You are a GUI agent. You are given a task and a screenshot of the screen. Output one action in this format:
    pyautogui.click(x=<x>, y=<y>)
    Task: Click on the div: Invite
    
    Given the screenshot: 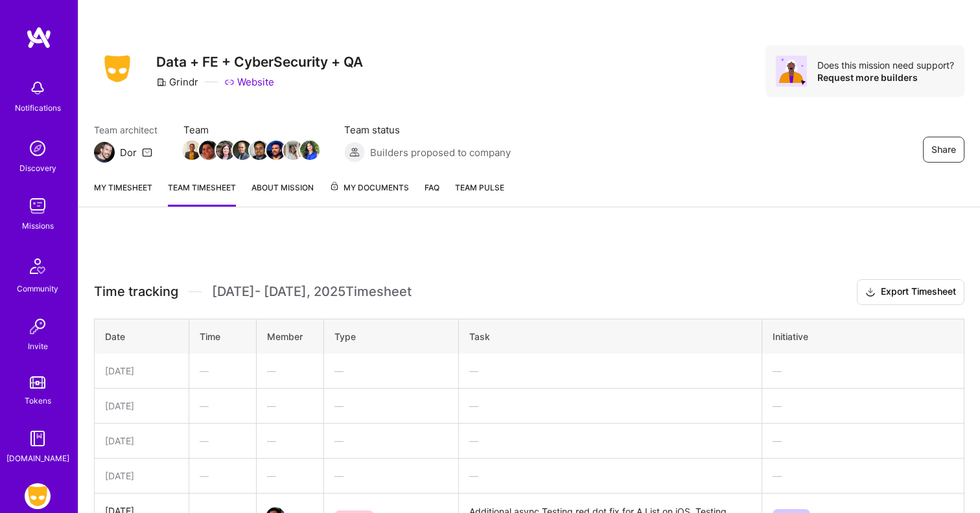 What is the action you would take?
    pyautogui.click(x=38, y=346)
    